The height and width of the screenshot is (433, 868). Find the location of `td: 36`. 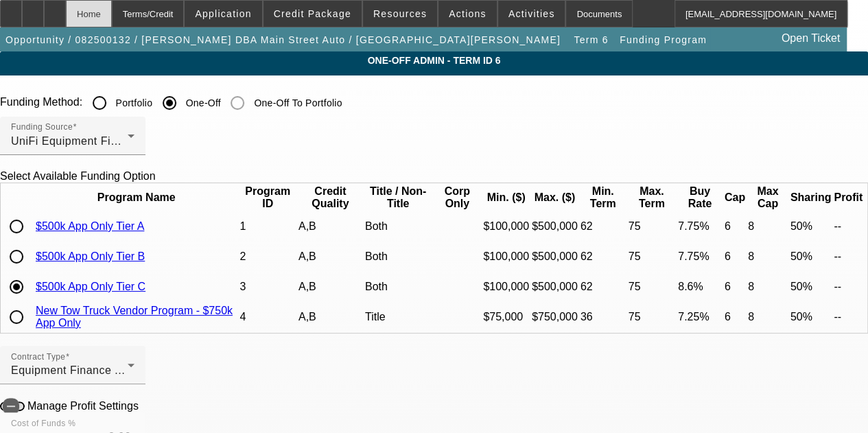

td: 36 is located at coordinates (603, 317).